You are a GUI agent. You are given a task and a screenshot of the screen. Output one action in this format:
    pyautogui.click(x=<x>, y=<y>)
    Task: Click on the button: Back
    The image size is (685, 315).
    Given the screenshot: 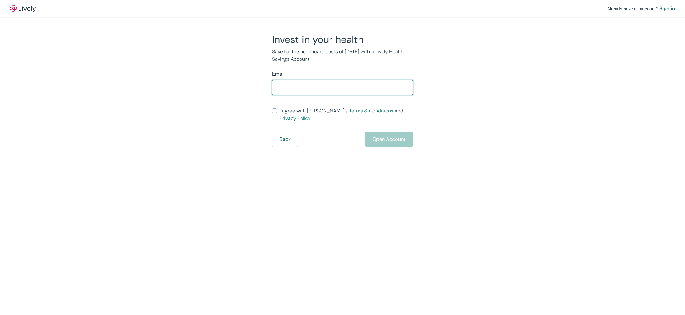 What is the action you would take?
    pyautogui.click(x=285, y=139)
    